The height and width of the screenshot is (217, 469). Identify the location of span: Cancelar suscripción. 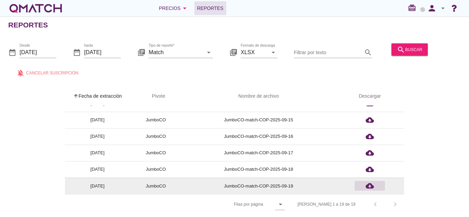
(52, 73).